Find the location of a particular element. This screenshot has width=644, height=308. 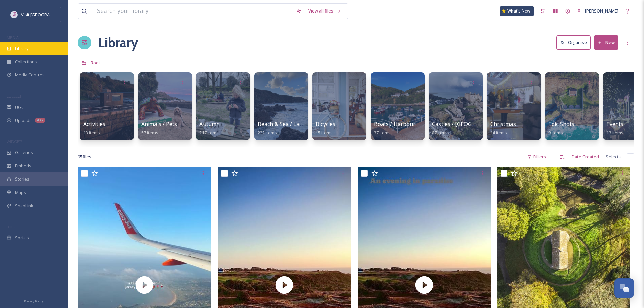

span: Collections is located at coordinates (26, 61).